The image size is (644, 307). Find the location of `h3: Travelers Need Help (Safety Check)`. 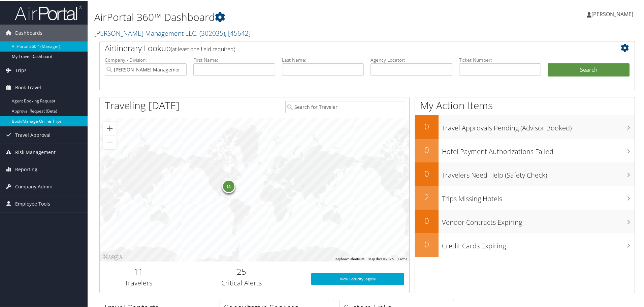

h3: Travelers Need Help (Safety Check) is located at coordinates (538, 173).